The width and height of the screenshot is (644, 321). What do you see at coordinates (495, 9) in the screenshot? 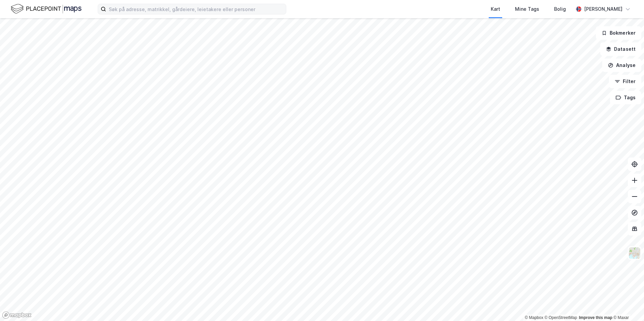
I see `div: Kart` at bounding box center [495, 9].